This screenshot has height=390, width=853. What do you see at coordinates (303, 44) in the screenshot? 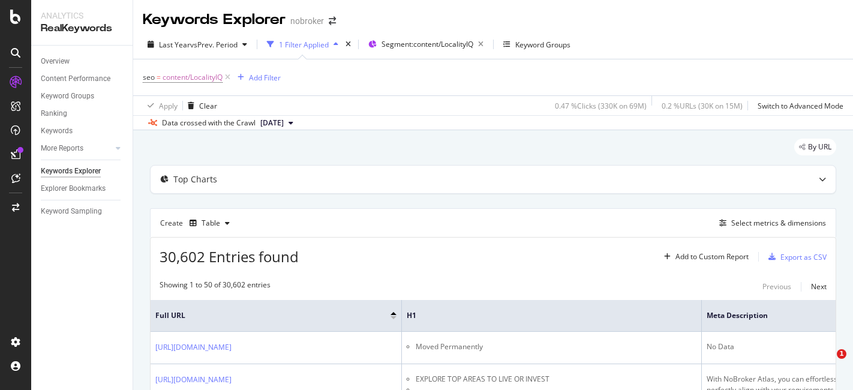
I see `div: 1 Filter Applied` at bounding box center [303, 44].